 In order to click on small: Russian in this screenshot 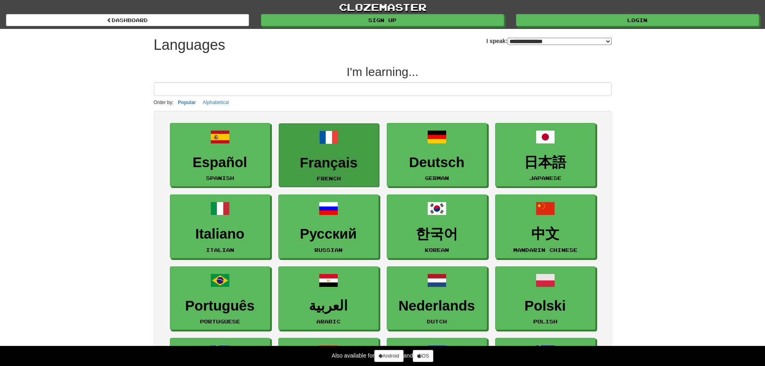, I will do `click(328, 250)`.